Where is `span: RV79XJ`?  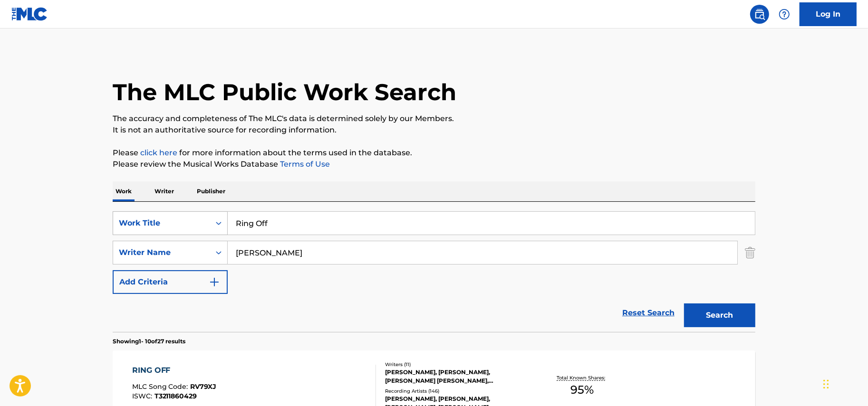 span: RV79XJ is located at coordinates (203, 386).